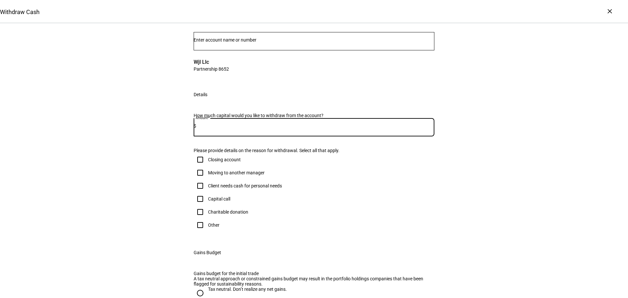  What do you see at coordinates (207, 252) in the screenshot?
I see `div: Gains Budget` at bounding box center [207, 252].